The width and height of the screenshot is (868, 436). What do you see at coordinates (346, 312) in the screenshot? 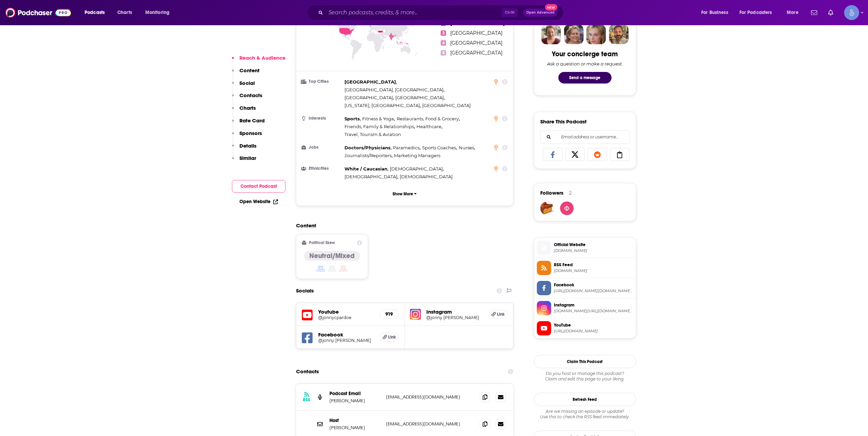
I see `h5: Youtube` at bounding box center [346, 312].